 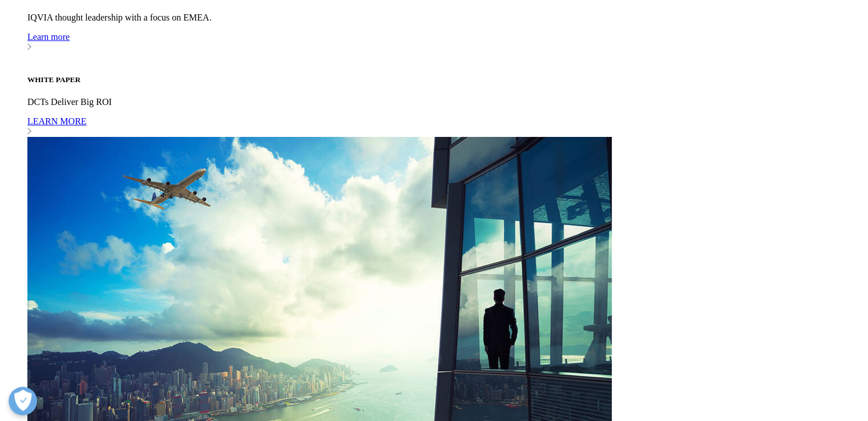 What do you see at coordinates (23, 401) in the screenshot?
I see `button: Open Preferences` at bounding box center [23, 401].